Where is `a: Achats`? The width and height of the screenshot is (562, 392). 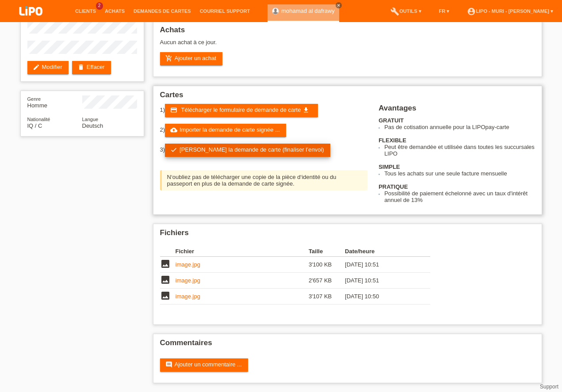
a: Achats is located at coordinates (115, 11).